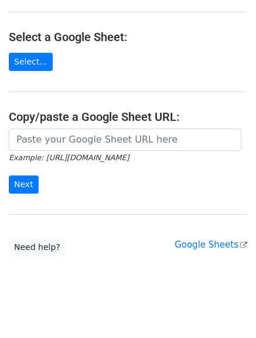 This screenshot has height=338, width=256. I want to click on input: Next, so click(23, 184).